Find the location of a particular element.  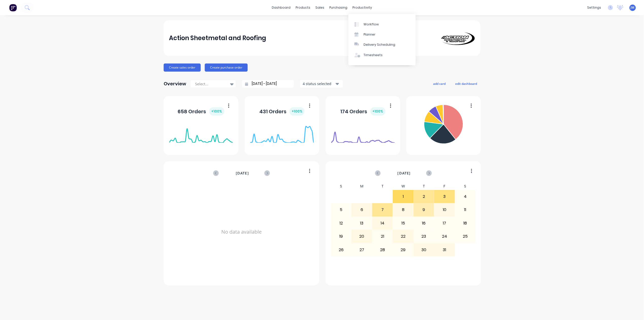

div: sales is located at coordinates (320, 8).